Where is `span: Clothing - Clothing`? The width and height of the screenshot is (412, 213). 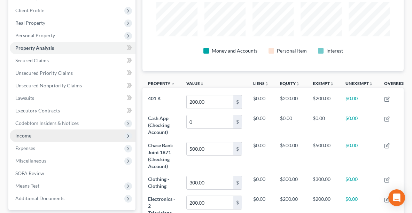
span: Clothing - Clothing is located at coordinates (159, 183).